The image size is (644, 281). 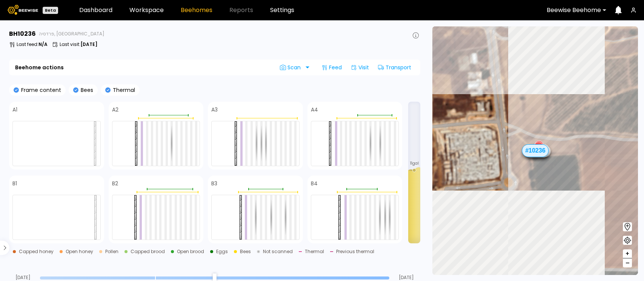 I want to click on div: # 10078, so click(x=537, y=152).